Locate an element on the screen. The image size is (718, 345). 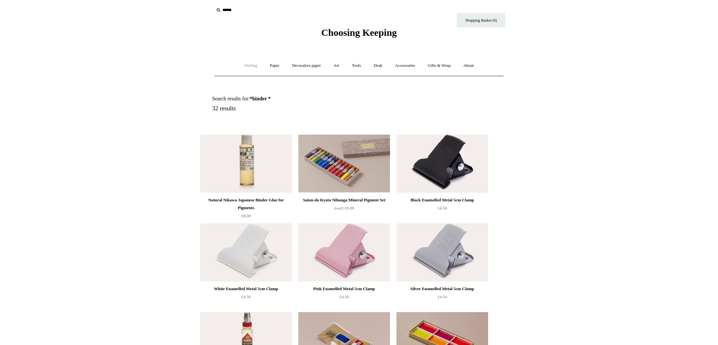
a: Black Enamelled Metal 5cm Clamp £4.50 is located at coordinates (443, 210).